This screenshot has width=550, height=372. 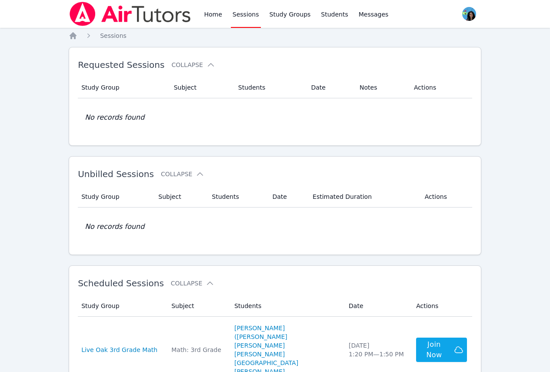 I want to click on span: Join Now, so click(x=434, y=349).